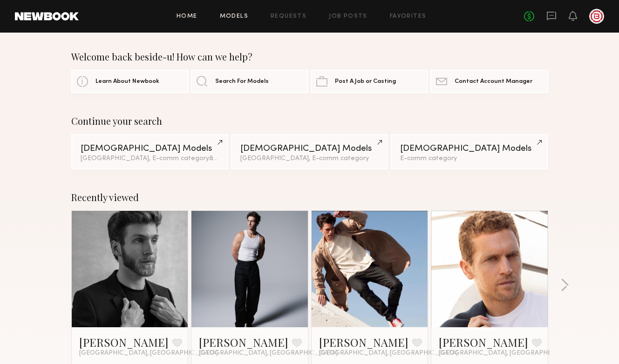 Image resolution: width=619 pixels, height=364 pixels. Describe the element at coordinates (348, 16) in the screenshot. I see `a: Job Posts` at that location.